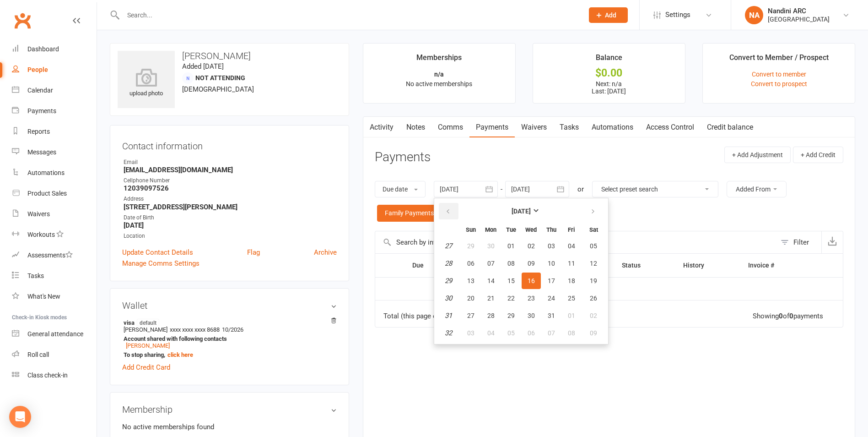 This screenshot has width=868, height=437. What do you see at coordinates (571, 230) in the screenshot?
I see `small: Friday` at bounding box center [571, 230].